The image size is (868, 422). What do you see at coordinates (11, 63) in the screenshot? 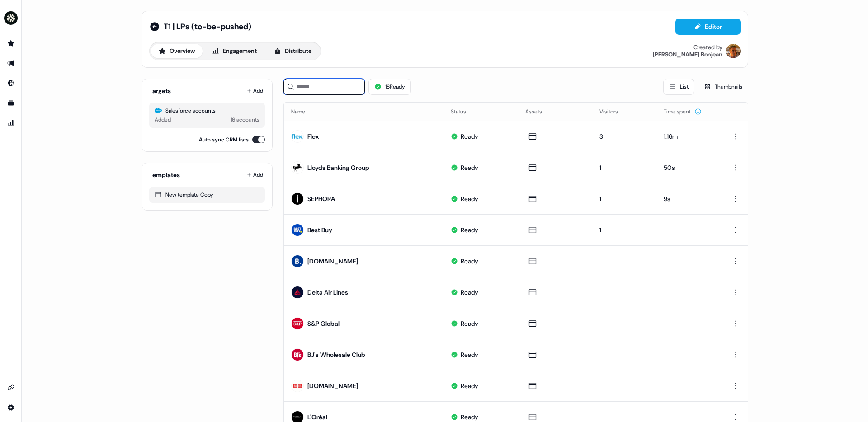
I see `a: Go to outbound experience` at bounding box center [11, 63].